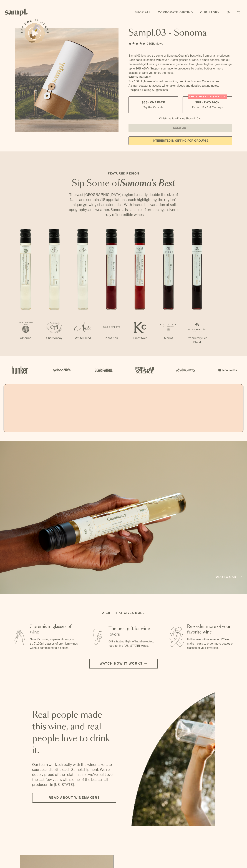  Describe the element at coordinates (17, 13) in the screenshot. I see `img: Sampl logo` at that location.